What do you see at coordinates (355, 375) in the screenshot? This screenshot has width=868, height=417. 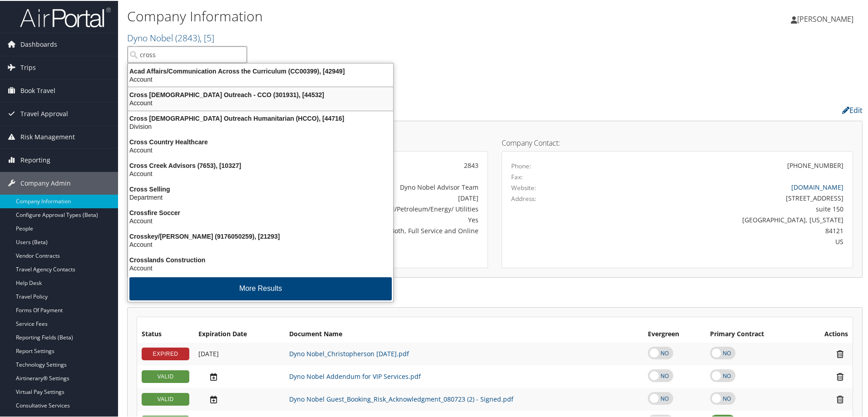 I see `a: Dyno Nobel Addendum for VIP Services.pdf` at bounding box center [355, 375].